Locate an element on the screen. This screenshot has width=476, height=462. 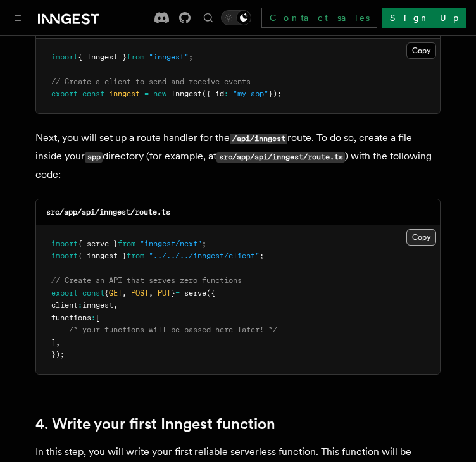
span: PUT is located at coordinates (164, 293).